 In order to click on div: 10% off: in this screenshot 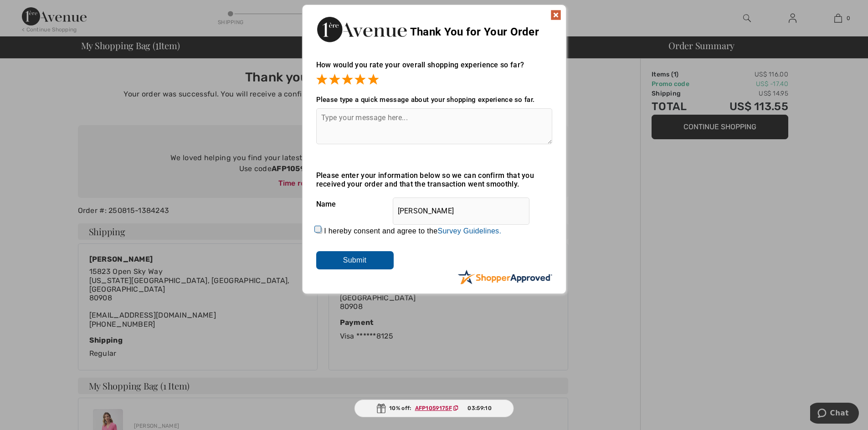, I will do `click(433, 408)`.